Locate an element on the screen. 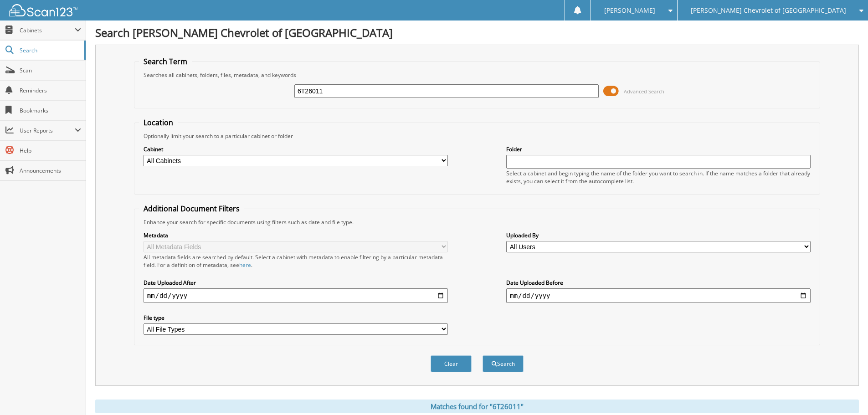  button: Search is located at coordinates (503, 363).